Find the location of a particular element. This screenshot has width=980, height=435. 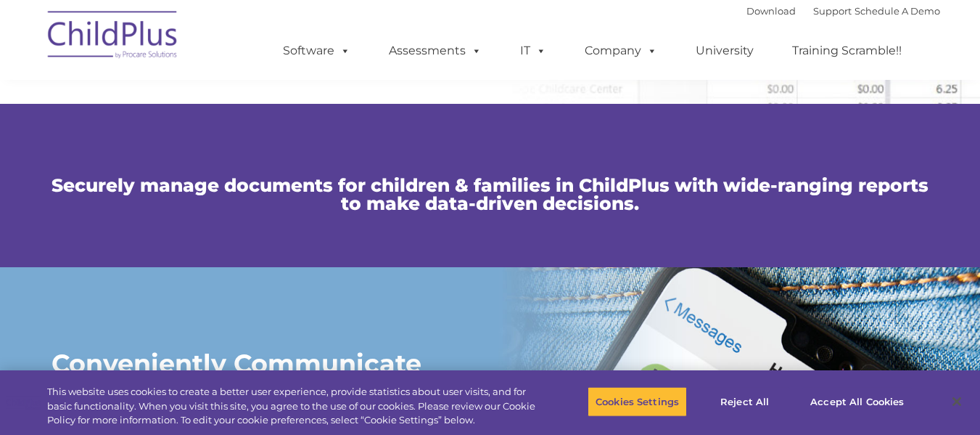

button: Close is located at coordinates (956, 402).